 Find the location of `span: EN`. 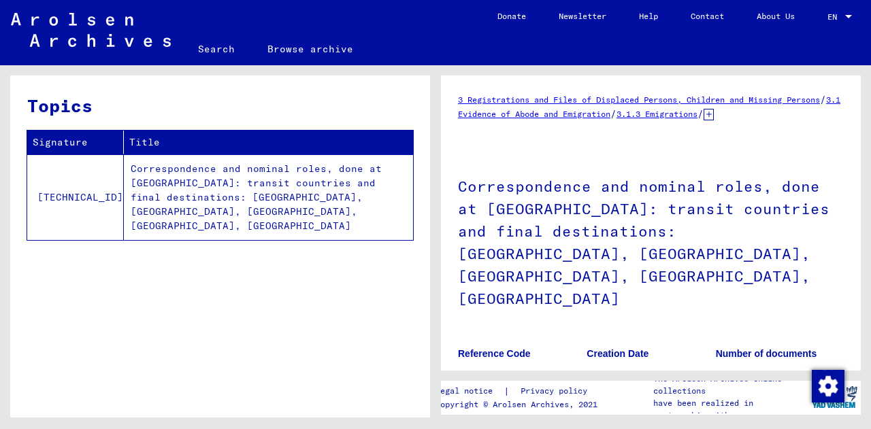

span: EN is located at coordinates (835, 17).